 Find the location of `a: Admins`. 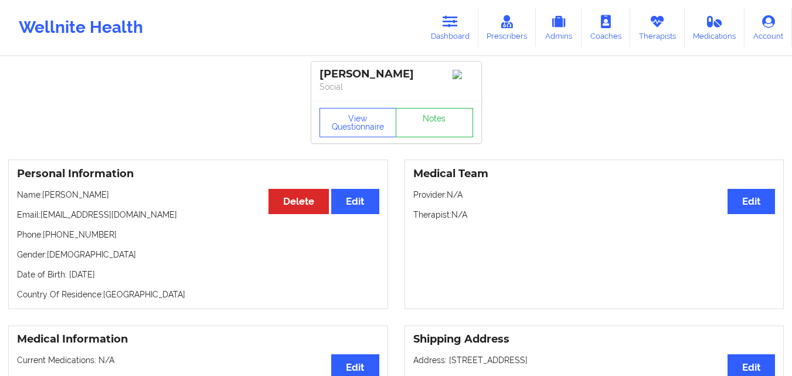

a: Admins is located at coordinates (559, 28).